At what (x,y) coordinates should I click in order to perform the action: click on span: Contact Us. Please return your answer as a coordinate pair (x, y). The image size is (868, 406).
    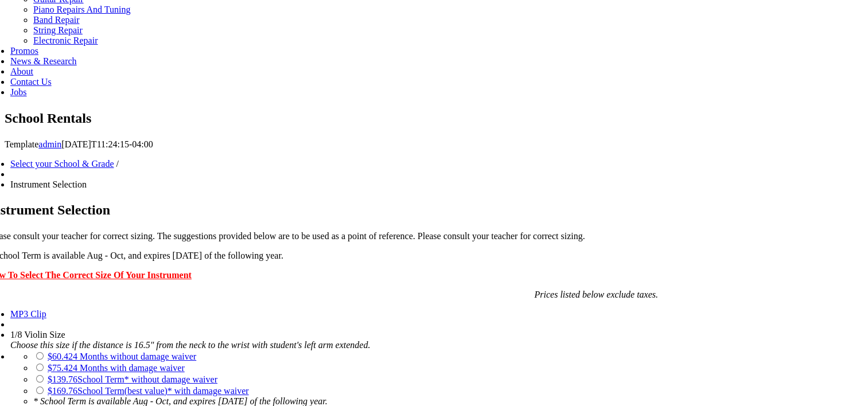
    Looking at the image, I should click on (31, 82).